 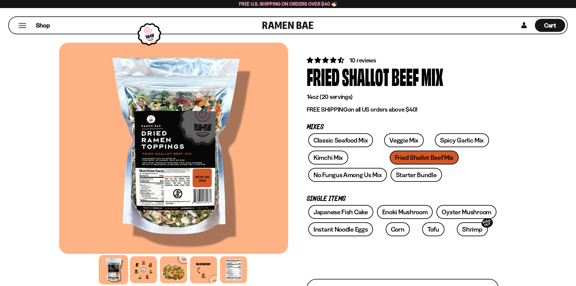 What do you see at coordinates (461, 140) in the screenshot?
I see `a: Spicy Garlic Mix` at bounding box center [461, 140].